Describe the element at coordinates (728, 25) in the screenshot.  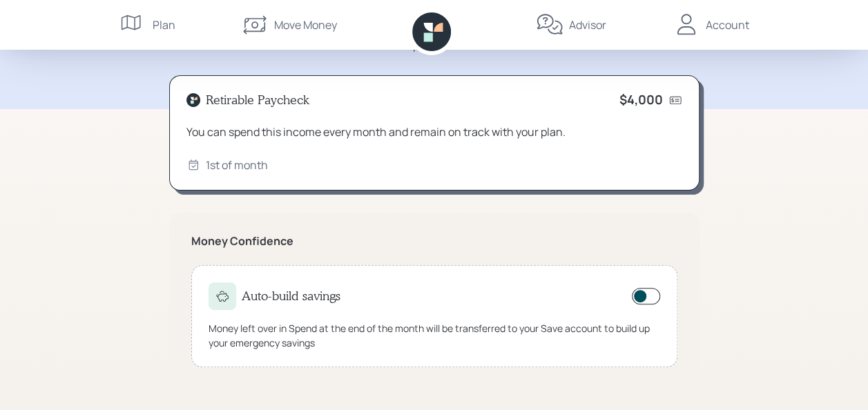
I see `div: Account` at that location.